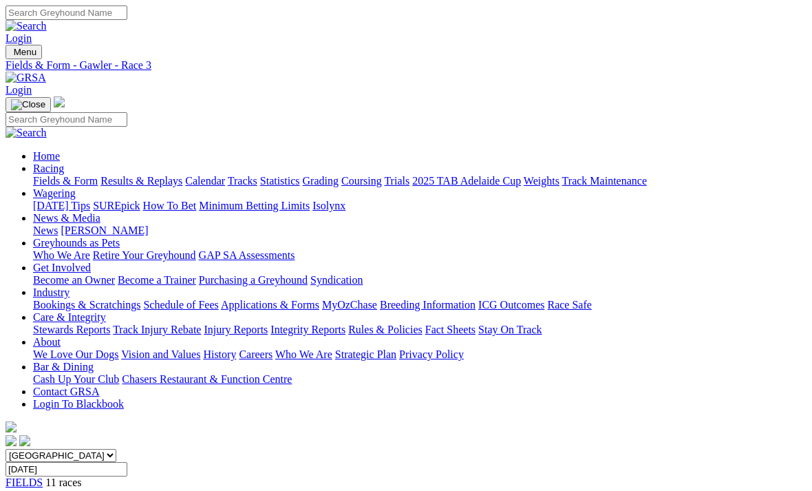 The height and width of the screenshot is (491, 812). I want to click on a: Contact GRSA, so click(66, 391).